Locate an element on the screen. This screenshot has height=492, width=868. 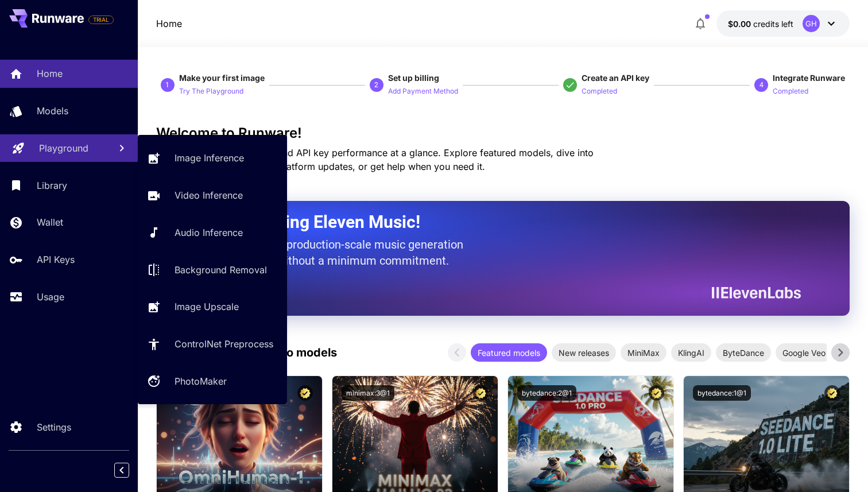
p: The only way to get production-scale music generation from Eleven Labs without a minimum commitment. is located at coordinates (328, 252).